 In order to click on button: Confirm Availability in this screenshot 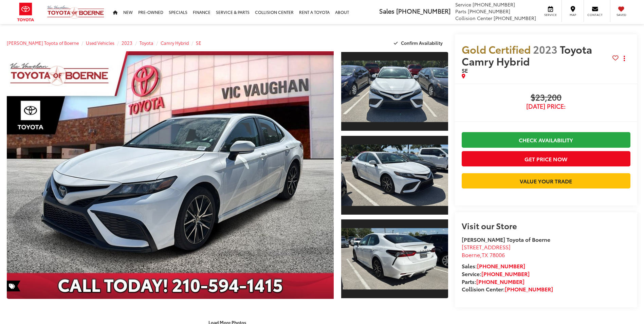, I will do `click(419, 43)`.